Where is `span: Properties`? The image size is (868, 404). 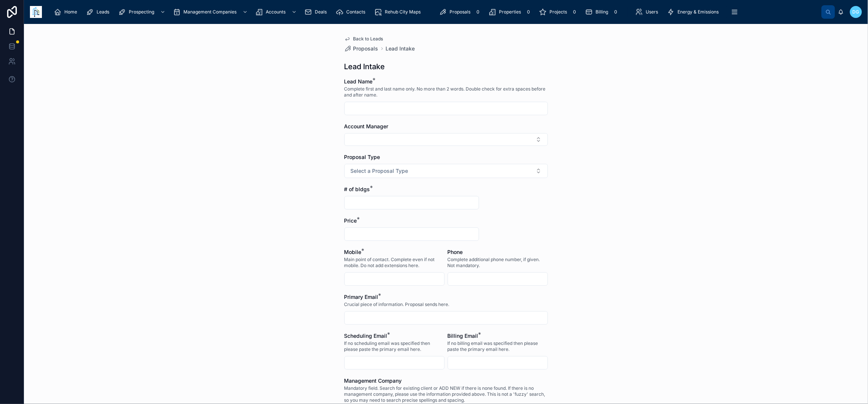
span: Properties is located at coordinates (509, 12).